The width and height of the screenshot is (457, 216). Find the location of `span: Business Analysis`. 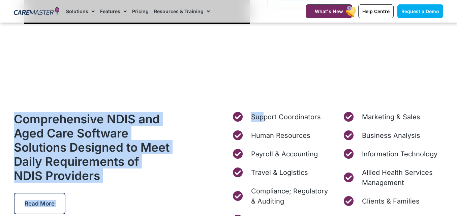

span: Business Analysis is located at coordinates (390, 136).